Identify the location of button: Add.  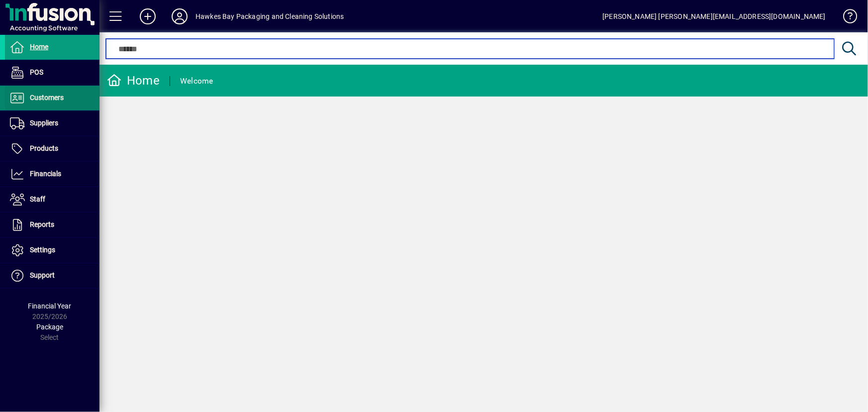
(148, 17).